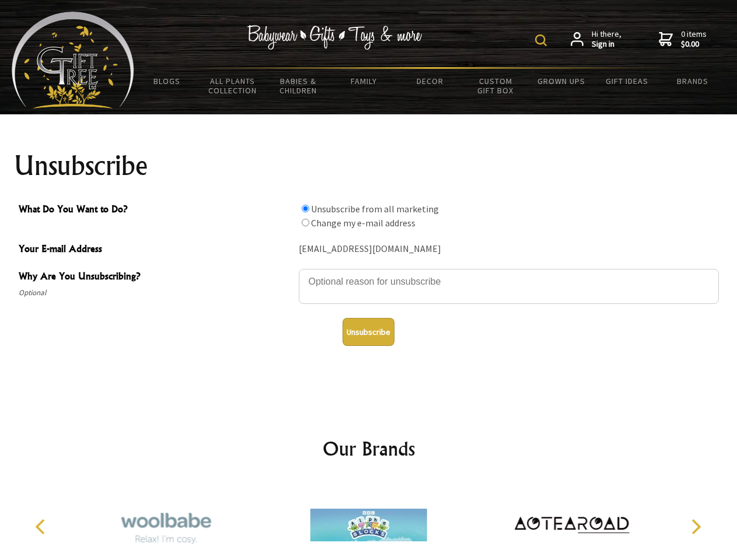 The height and width of the screenshot is (560, 737). Describe the element at coordinates (696, 527) in the screenshot. I see `button: Next` at that location.